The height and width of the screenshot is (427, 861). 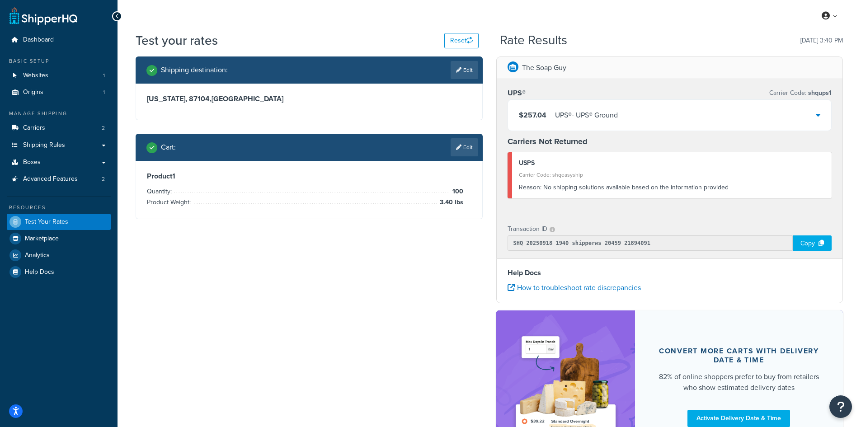 What do you see at coordinates (177, 40) in the screenshot?
I see `h1: Test your rates` at bounding box center [177, 40].